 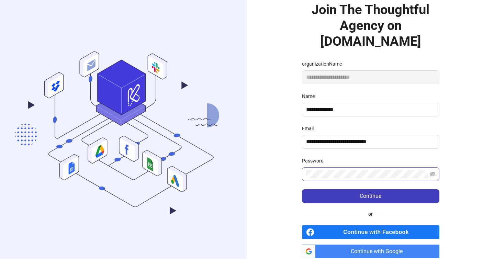 I want to click on label: organizationName, so click(x=324, y=64).